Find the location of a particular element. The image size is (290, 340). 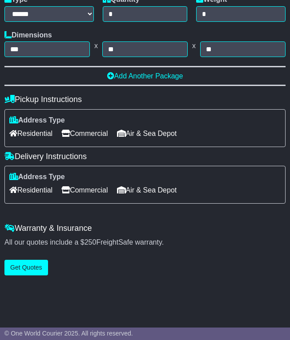

h4: Pickup Instructions is located at coordinates (145, 99).